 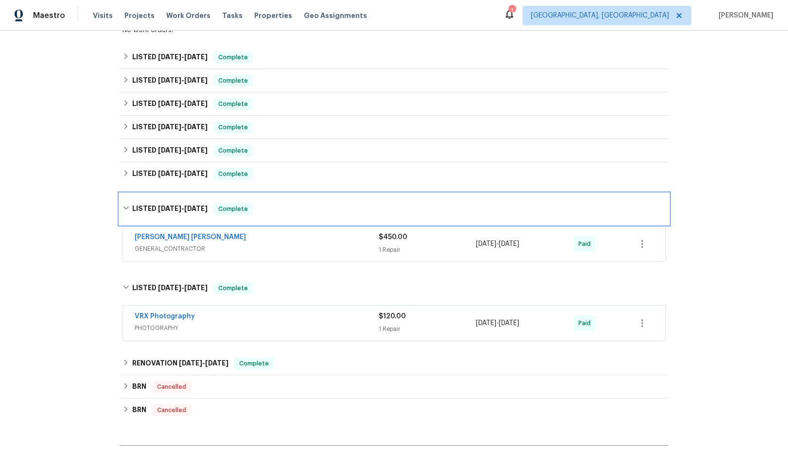 I want to click on div: 1, so click(x=512, y=11).